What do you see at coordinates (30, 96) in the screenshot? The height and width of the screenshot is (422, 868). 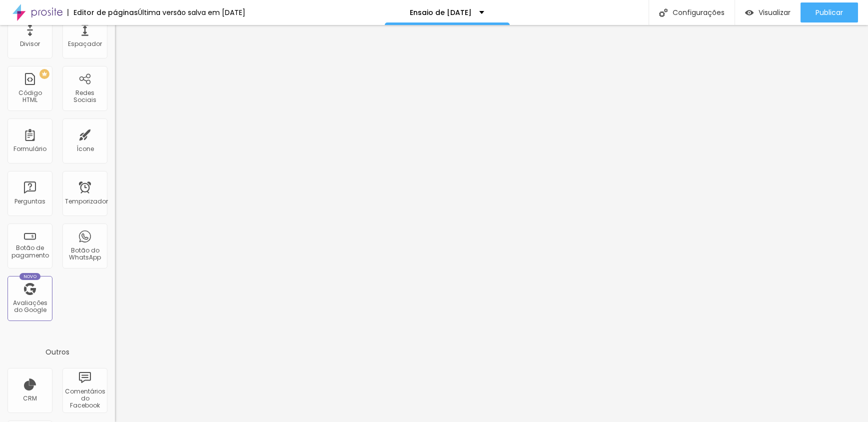 I see `font: Código HTML` at bounding box center [30, 96].